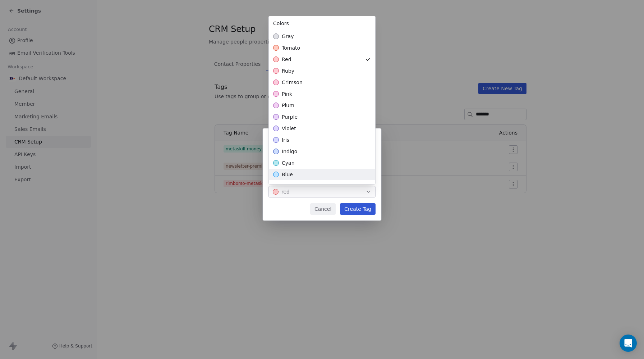 The height and width of the screenshot is (359, 644). I want to click on span: tomato, so click(291, 48).